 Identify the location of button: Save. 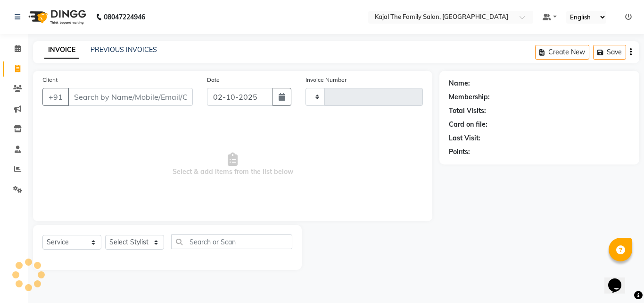
(609, 52).